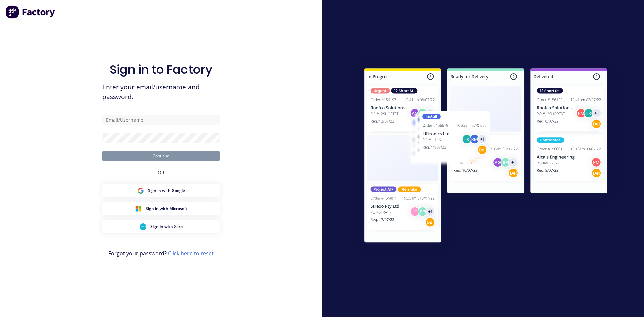 Image resolution: width=644 pixels, height=317 pixels. I want to click on button: Google Sign inSign in with Google, so click(161, 190).